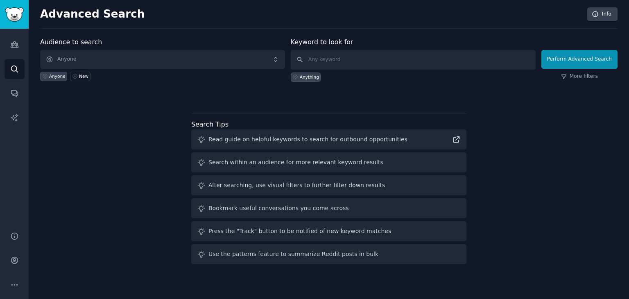  Describe the element at coordinates (84, 76) in the screenshot. I see `div: New` at that location.